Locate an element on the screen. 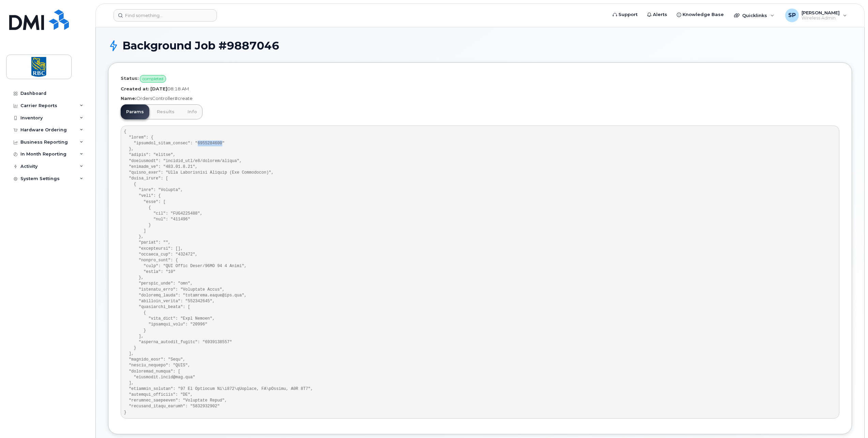 The height and width of the screenshot is (438, 868). strong: Status: is located at coordinates (130, 78).